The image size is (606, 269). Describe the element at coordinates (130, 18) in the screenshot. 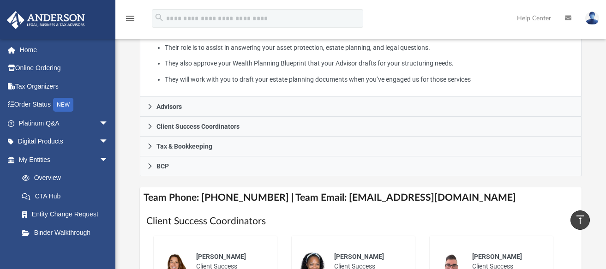

I see `i: menu` at that location.